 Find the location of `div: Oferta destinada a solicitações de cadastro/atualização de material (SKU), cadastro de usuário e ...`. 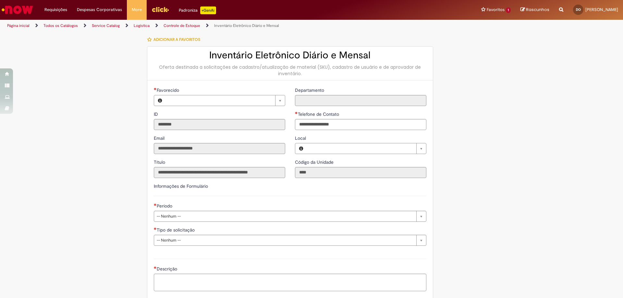

div: Oferta destinada a solicitações de cadastro/atualização de material (SKU), cadastro de usuário e ... is located at coordinates (290, 70).